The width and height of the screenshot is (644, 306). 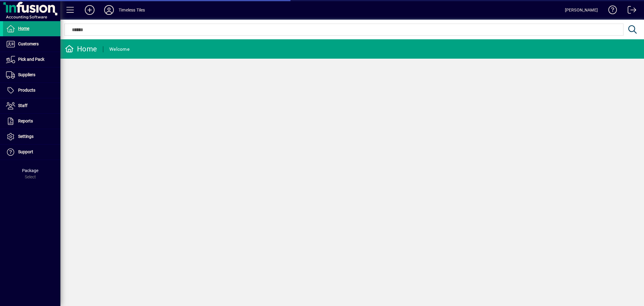 I want to click on div: Home, so click(x=81, y=49).